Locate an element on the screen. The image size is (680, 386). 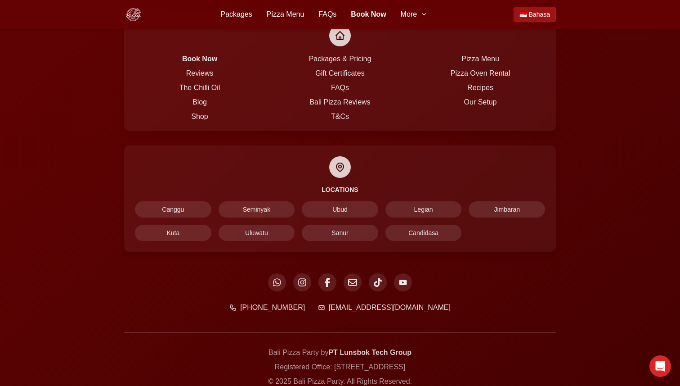
a: Packages & Pricing is located at coordinates (340, 58).